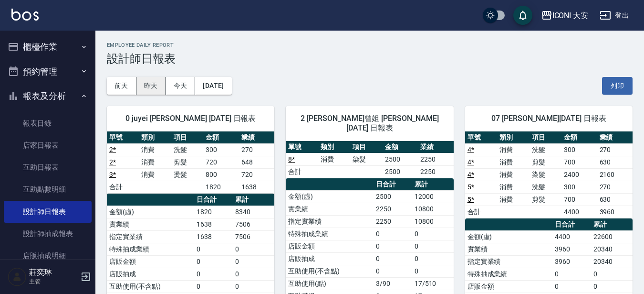  I want to click on h3: 設計師日報表, so click(370, 59).